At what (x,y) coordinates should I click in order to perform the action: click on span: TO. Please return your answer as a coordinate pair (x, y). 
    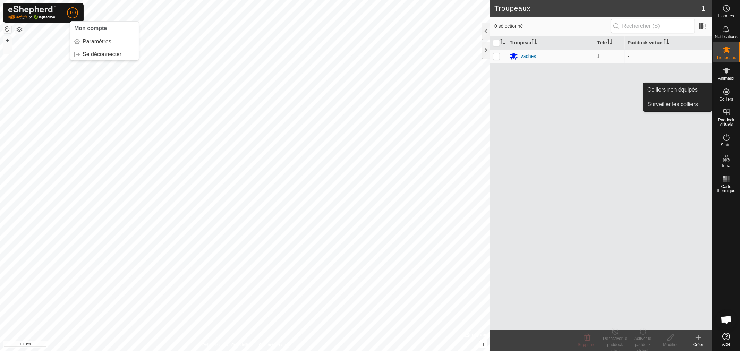
    Looking at the image, I should click on (72, 12).